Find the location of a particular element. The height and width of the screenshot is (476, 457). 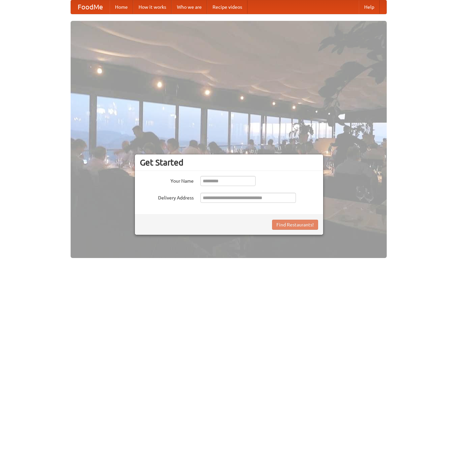

label: Delivery Address is located at coordinates (167, 197).